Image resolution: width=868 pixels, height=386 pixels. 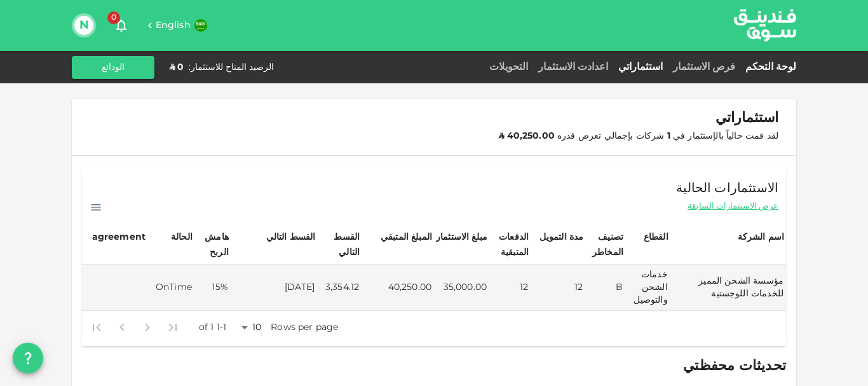 I want to click on span: English, so click(x=173, y=25).